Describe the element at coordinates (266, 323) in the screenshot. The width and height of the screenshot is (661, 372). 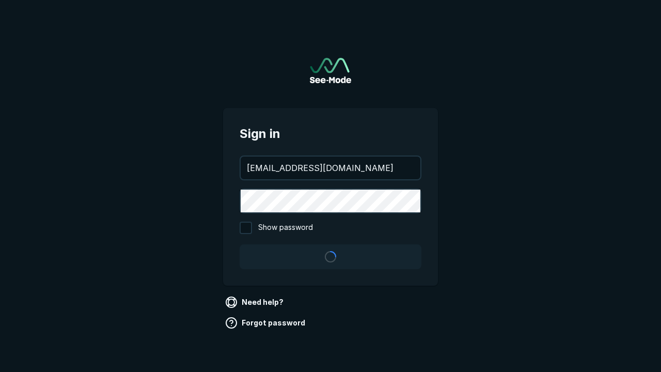
I see `a: Forgot password` at that location.